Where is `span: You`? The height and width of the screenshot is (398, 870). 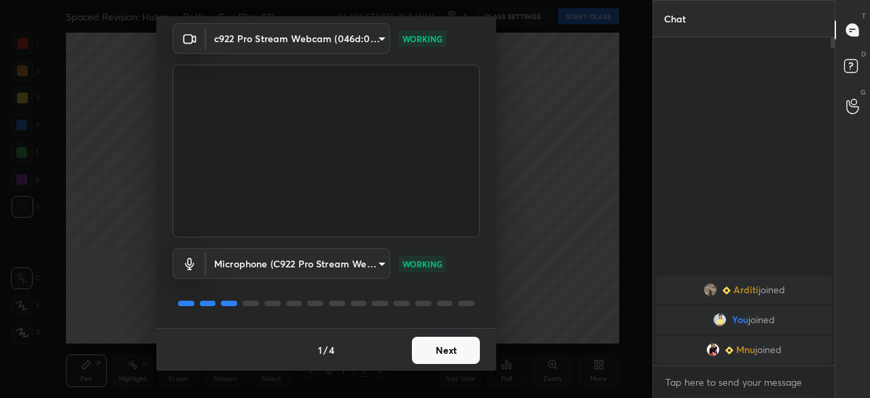
span: You is located at coordinates (740, 319).